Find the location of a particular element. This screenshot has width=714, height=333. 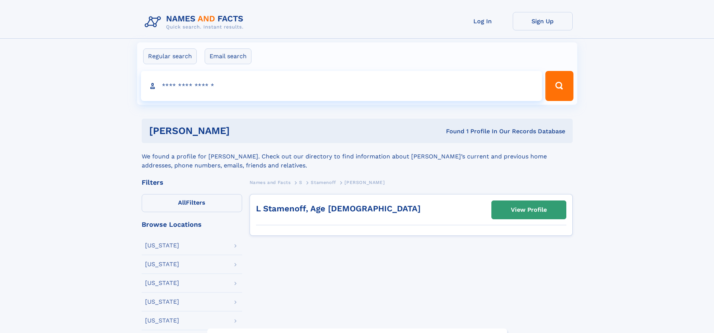

span: S is located at coordinates (301, 182).